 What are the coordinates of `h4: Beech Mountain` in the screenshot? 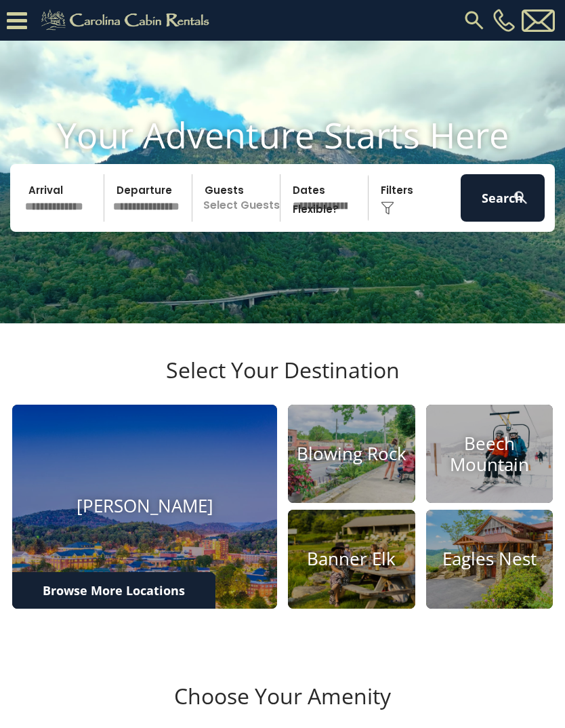 It's located at (490, 454).